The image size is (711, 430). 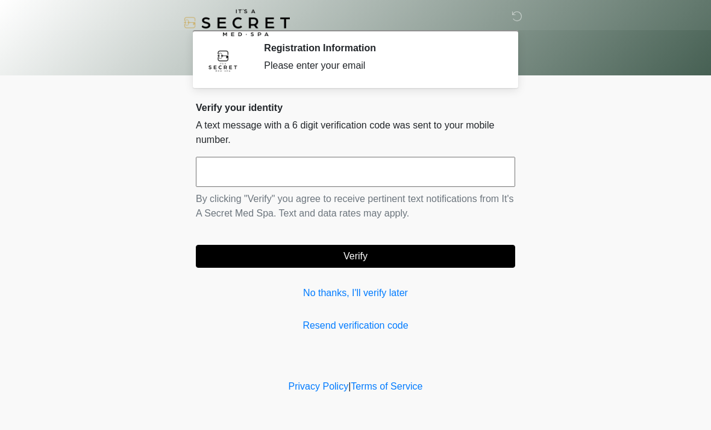 What do you see at coordinates (380, 48) in the screenshot?
I see `h2: Registration Information` at bounding box center [380, 48].